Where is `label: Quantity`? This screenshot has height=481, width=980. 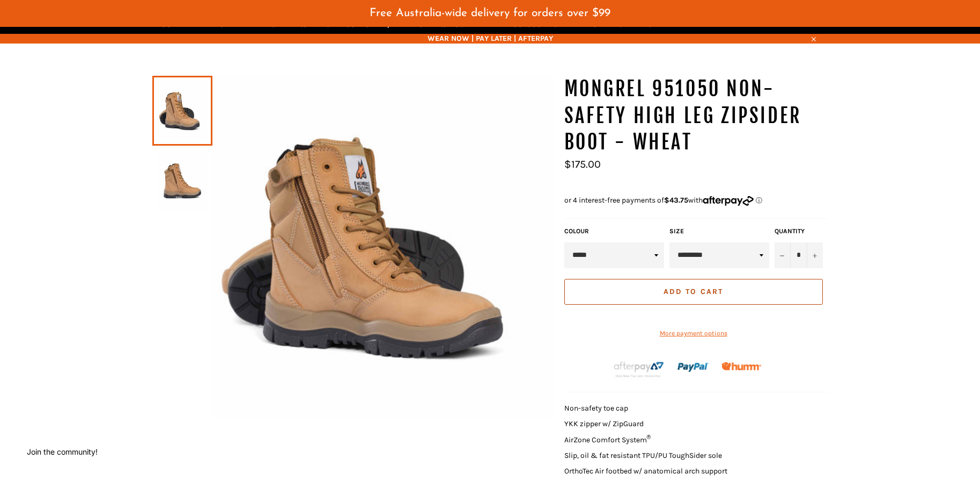
label: Quantity is located at coordinates (799, 231).